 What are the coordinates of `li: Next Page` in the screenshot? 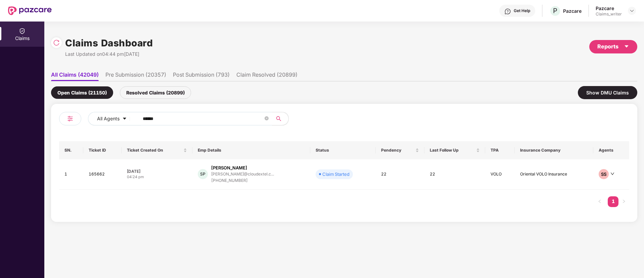 It's located at (623, 202).